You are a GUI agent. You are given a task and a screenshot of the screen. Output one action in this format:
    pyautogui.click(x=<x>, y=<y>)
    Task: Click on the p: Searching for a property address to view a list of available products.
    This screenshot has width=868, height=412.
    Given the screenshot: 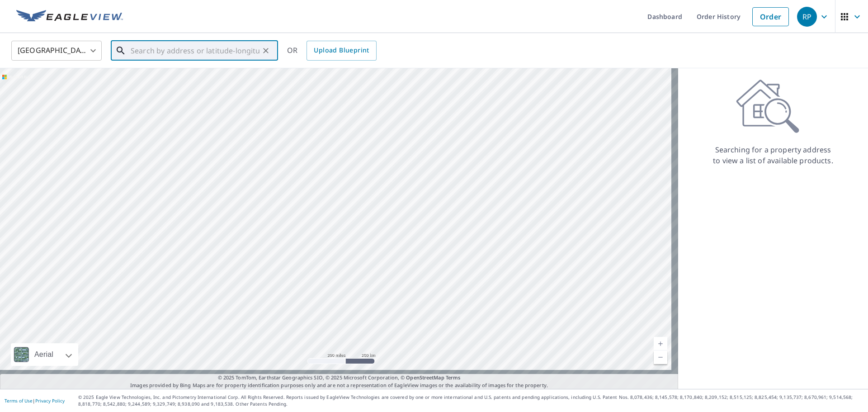 What is the action you would take?
    pyautogui.click(x=773, y=155)
    